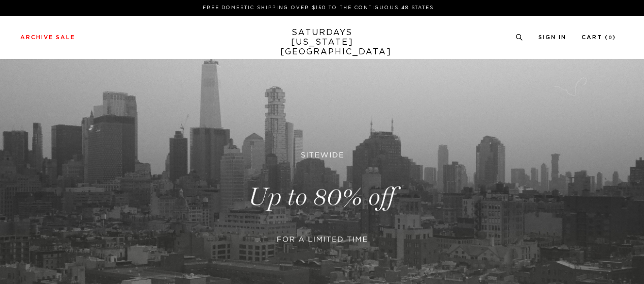 Image resolution: width=644 pixels, height=284 pixels. What do you see at coordinates (552, 37) in the screenshot?
I see `a: Sign In` at bounding box center [552, 37].